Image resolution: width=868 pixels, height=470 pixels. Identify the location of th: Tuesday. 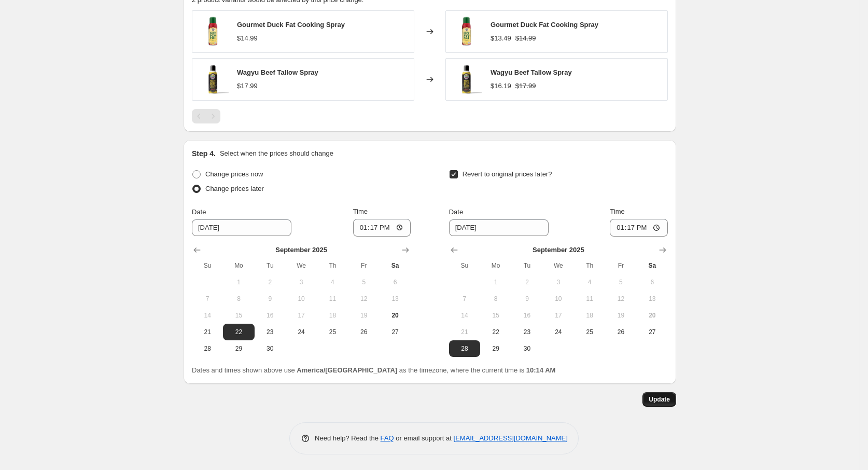
(270, 265).